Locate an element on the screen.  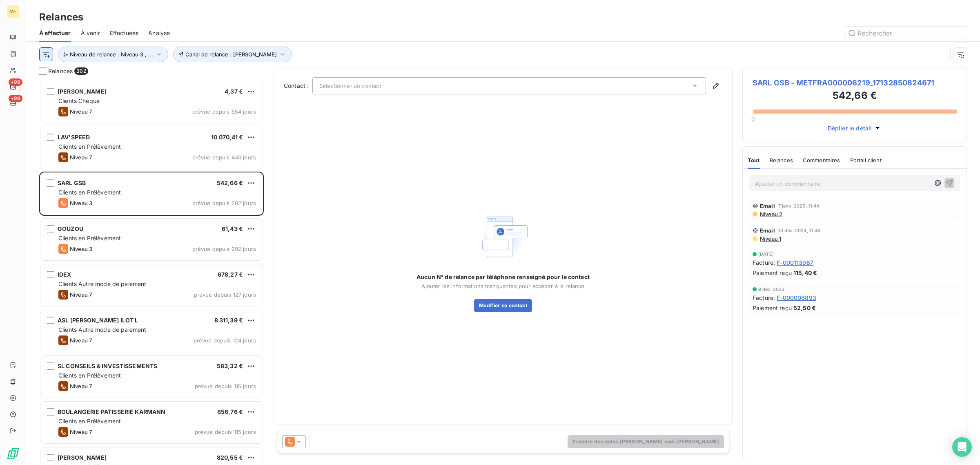
span: Niveau 1 is located at coordinates (770, 238).